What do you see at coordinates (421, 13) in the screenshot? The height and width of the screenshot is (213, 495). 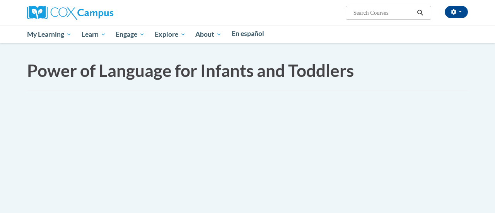 I see `button: Search` at bounding box center [421, 13].